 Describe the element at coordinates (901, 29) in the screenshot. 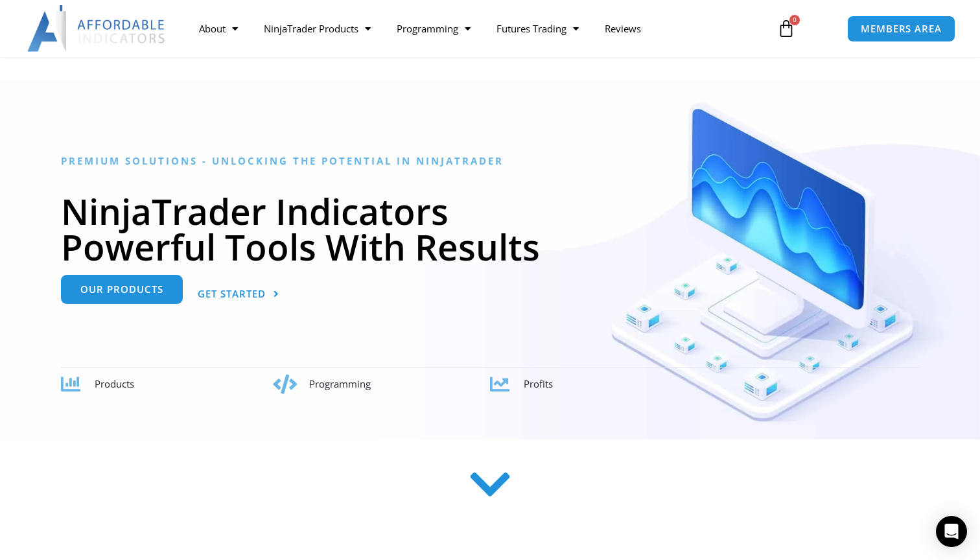

I see `a: MEMBERS AREA` at that location.